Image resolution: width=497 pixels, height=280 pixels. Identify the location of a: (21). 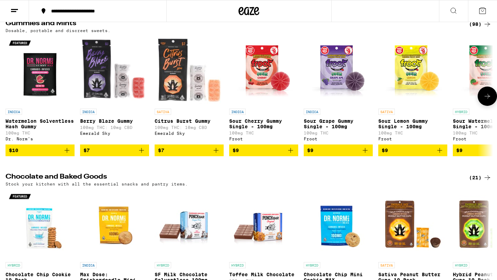
(480, 178).